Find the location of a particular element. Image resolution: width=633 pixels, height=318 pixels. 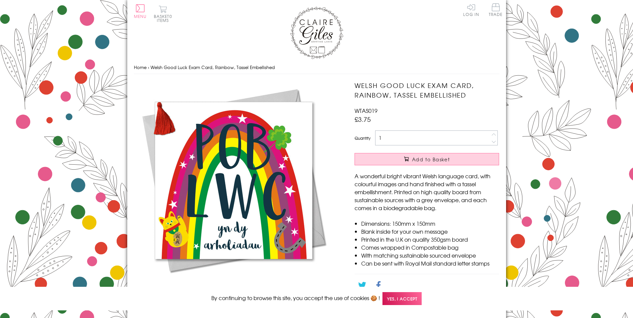

h1: Welsh Good Luck Exam Card, Rainbow, Tassel Embellished is located at coordinates (427, 90).